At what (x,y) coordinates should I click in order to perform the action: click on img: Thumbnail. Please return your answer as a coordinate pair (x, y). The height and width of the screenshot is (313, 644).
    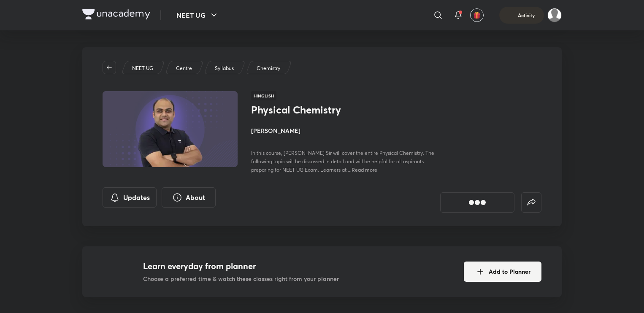
    Looking at the image, I should click on (170, 129).